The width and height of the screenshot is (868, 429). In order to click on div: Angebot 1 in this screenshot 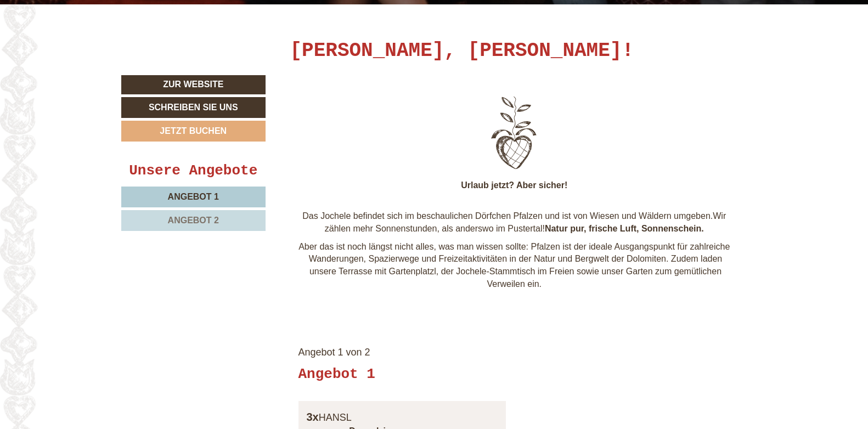, I will do `click(337, 374)`.